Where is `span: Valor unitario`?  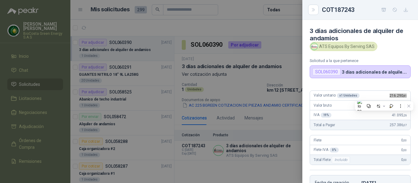 span: Valor unitario is located at coordinates (336, 96).